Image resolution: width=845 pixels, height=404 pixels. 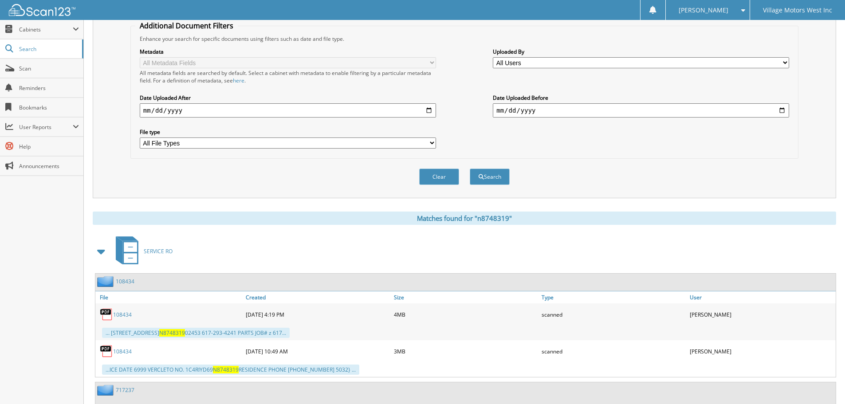 What do you see at coordinates (613, 297) in the screenshot?
I see `a: Type` at bounding box center [613, 297].